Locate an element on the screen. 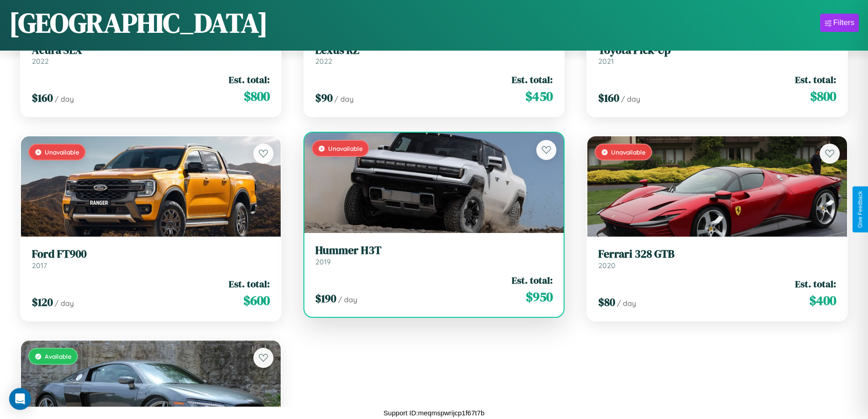 This screenshot has height=419, width=868. h3: Ferrari 328 GTB is located at coordinates (717, 253).